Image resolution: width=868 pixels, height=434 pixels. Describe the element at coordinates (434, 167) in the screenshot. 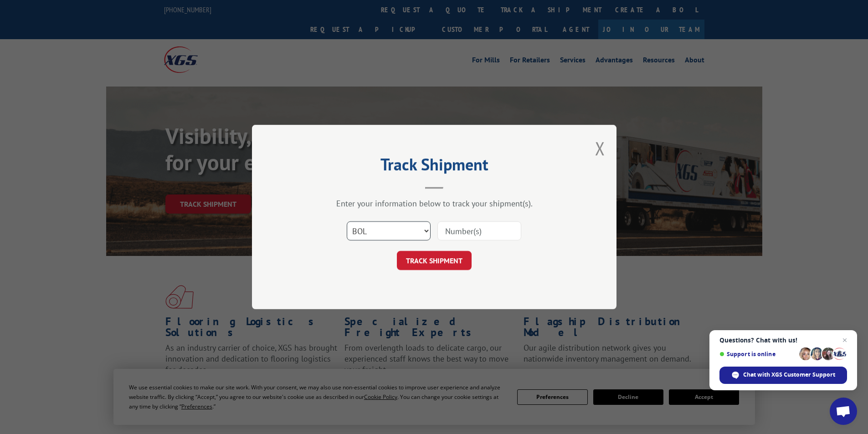

I see `h2: Track Shipment` at that location.